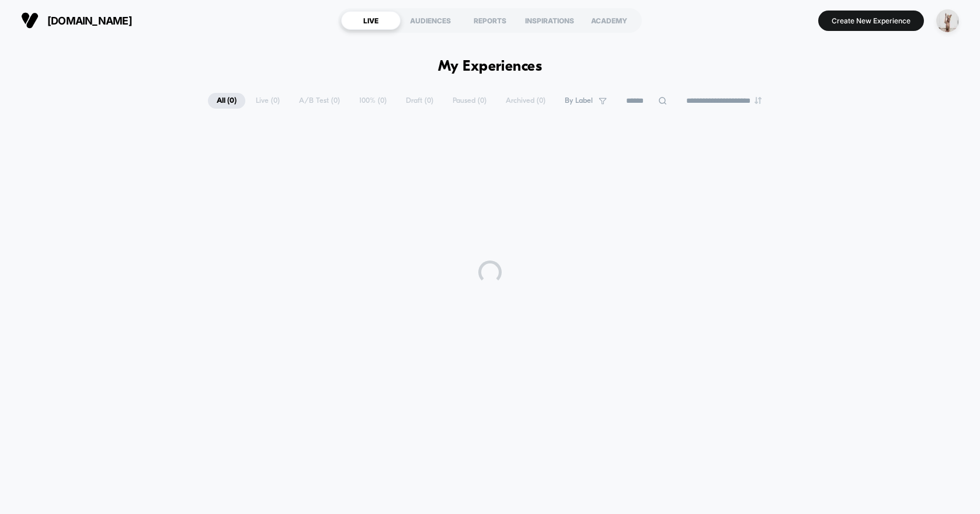 The width and height of the screenshot is (980, 514). I want to click on div: LIVE, so click(371, 21).